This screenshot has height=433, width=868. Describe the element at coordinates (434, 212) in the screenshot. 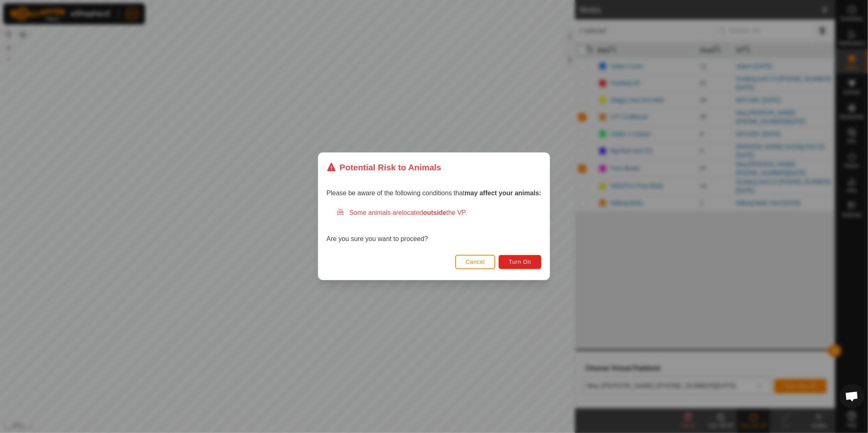

I see `span: located the VP.` at that location.